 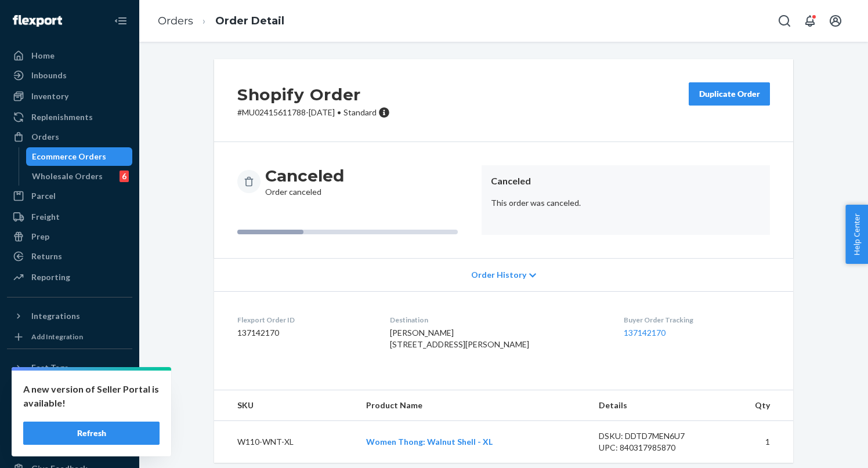 I want to click on div: Returns, so click(x=47, y=256).